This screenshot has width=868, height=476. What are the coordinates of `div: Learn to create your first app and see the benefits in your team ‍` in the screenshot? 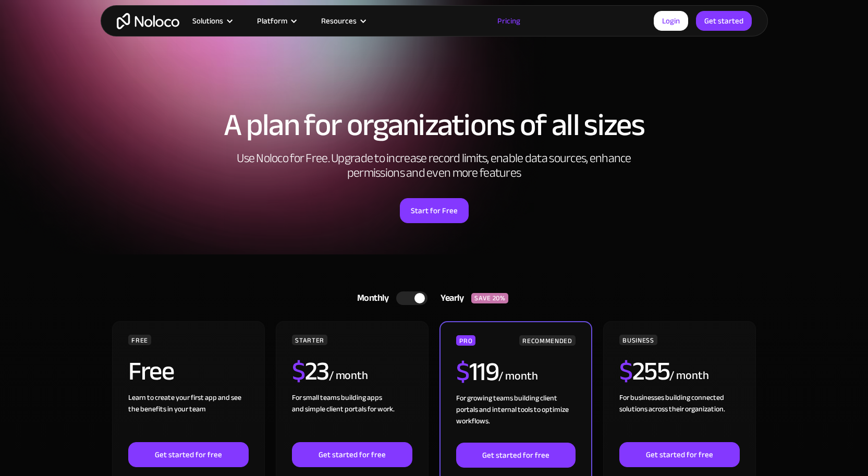 It's located at (188, 417).